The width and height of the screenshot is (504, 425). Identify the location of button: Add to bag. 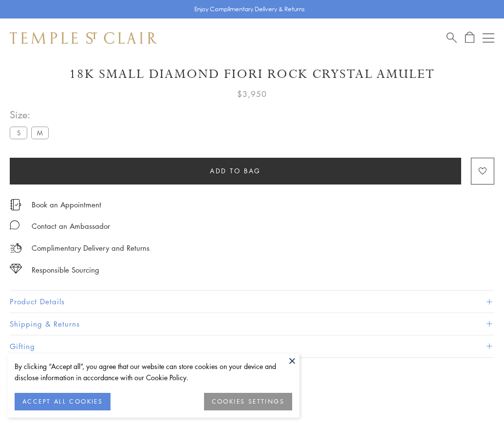
(235, 171).